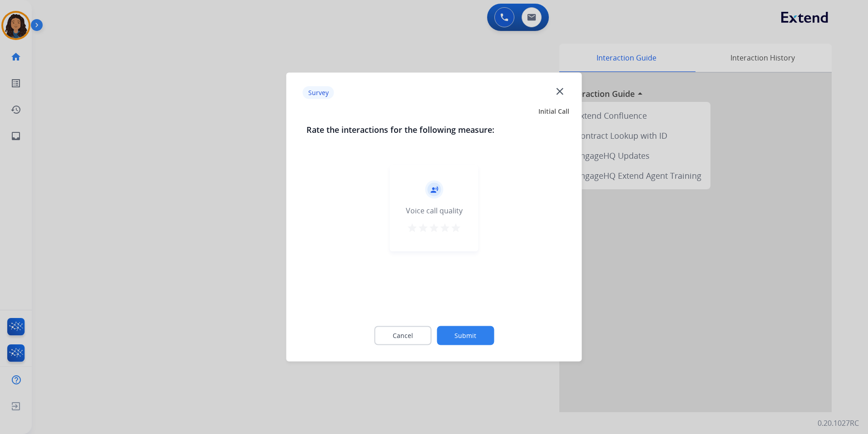  I want to click on h3: Rate the interactions for the following measure:, so click(434, 129).